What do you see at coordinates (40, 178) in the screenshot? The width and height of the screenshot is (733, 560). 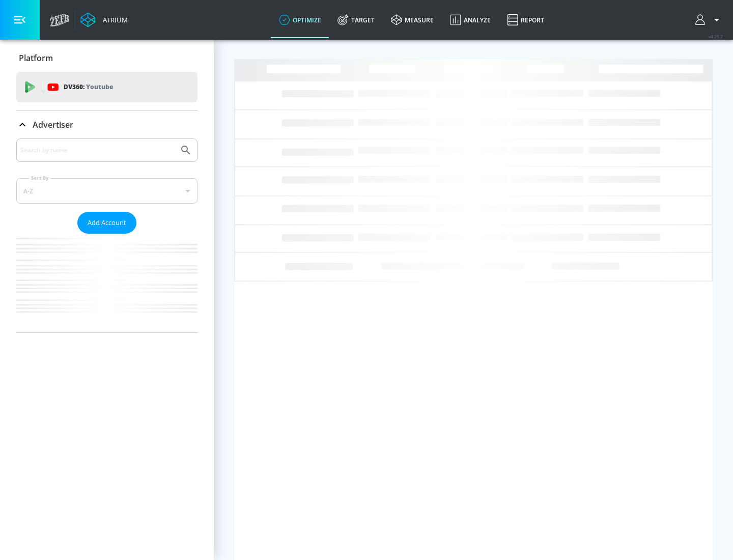 I see `label: Sort By` at bounding box center [40, 178].